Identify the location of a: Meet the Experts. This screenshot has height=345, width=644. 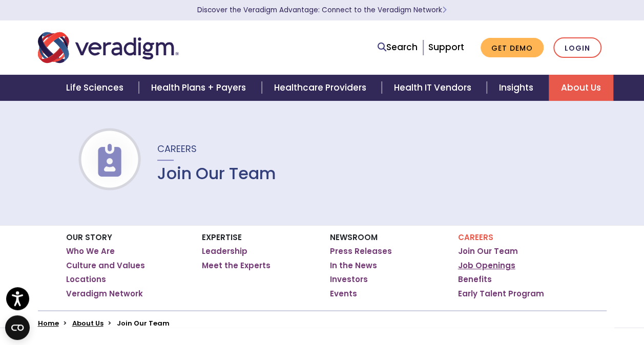
(237, 266).